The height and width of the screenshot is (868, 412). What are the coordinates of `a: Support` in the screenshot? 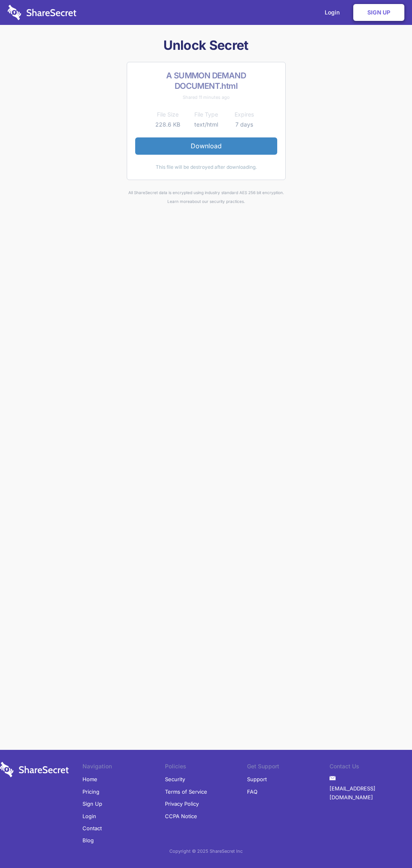 It's located at (256, 780).